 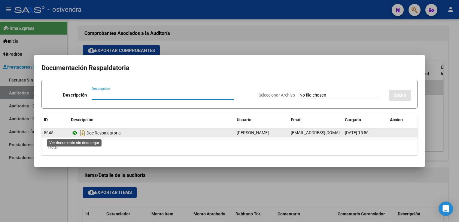 I want to click on datatable-header-cell: Cargado, so click(x=365, y=120).